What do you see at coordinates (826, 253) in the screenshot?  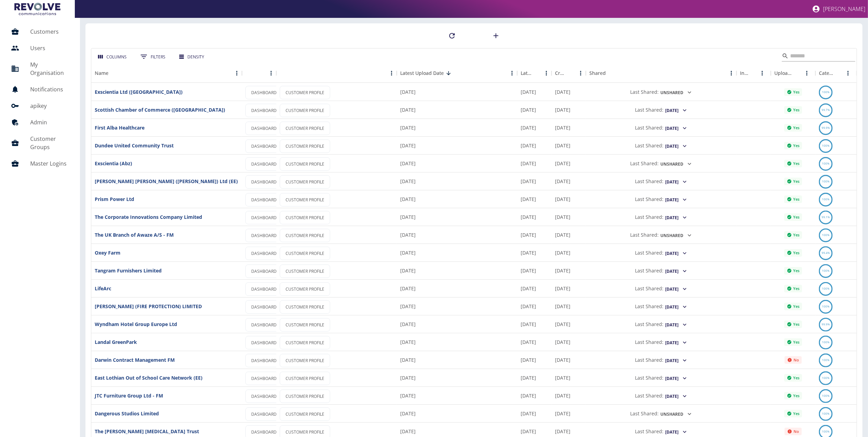 I see `text: 99.4%` at bounding box center [826, 253].